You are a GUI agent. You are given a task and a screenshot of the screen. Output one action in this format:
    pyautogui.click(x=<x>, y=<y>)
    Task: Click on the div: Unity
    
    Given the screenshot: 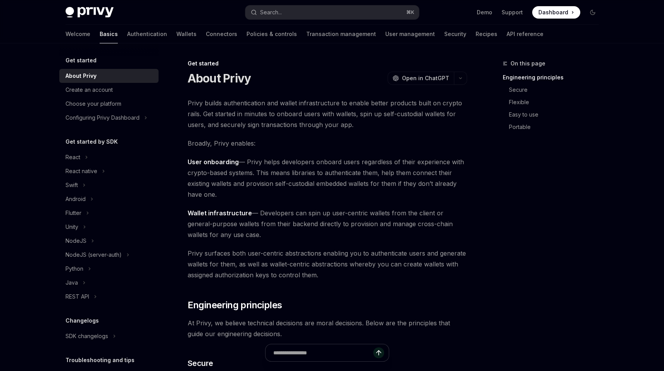 What is the action you would take?
    pyautogui.click(x=72, y=227)
    